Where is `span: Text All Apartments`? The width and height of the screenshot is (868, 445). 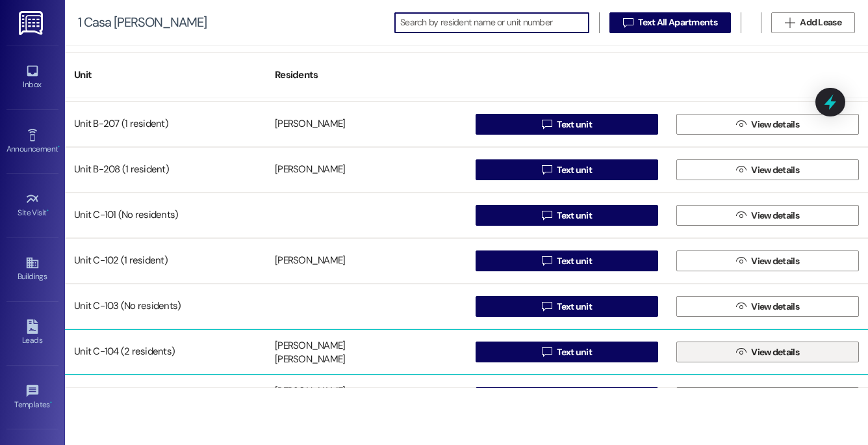 span: Text All Apartments is located at coordinates (678, 22).